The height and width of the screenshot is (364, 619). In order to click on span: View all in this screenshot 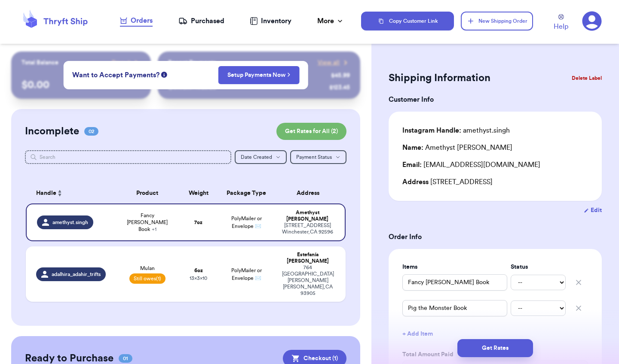, I will do `click(328, 62)`.